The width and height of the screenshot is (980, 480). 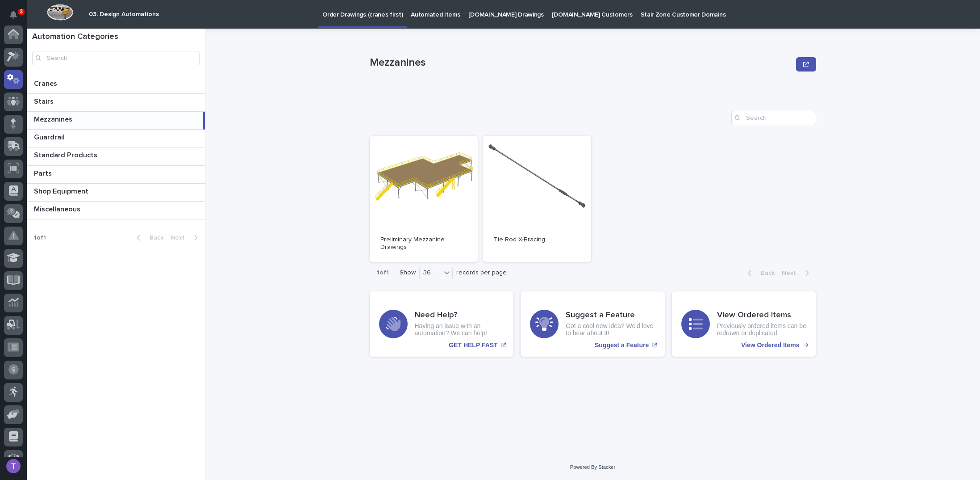 I want to click on p: Show, so click(x=408, y=273).